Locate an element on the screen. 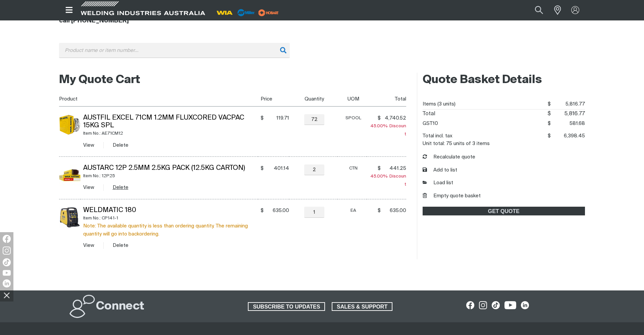 The image size is (644, 335). a: Austarc 12P 2.5mm 2.5kg Pack (12.5kg Carton) is located at coordinates (164, 168).